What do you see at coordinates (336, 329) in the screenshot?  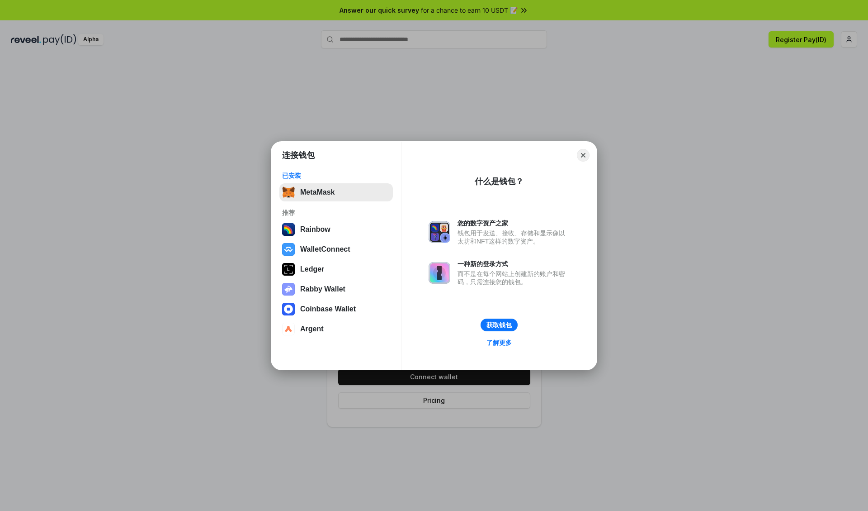 I see `button: Argent` at bounding box center [336, 329].